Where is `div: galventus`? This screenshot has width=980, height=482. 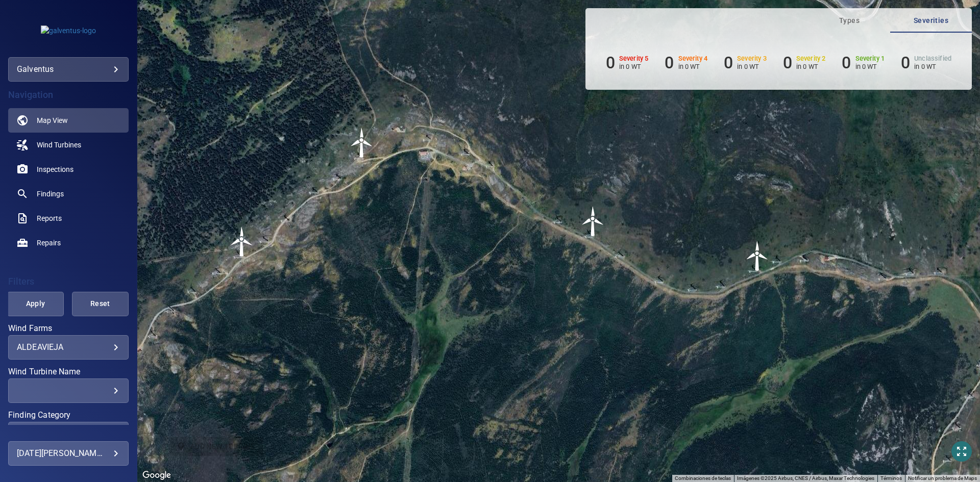 div: galventus is located at coordinates (68, 70).